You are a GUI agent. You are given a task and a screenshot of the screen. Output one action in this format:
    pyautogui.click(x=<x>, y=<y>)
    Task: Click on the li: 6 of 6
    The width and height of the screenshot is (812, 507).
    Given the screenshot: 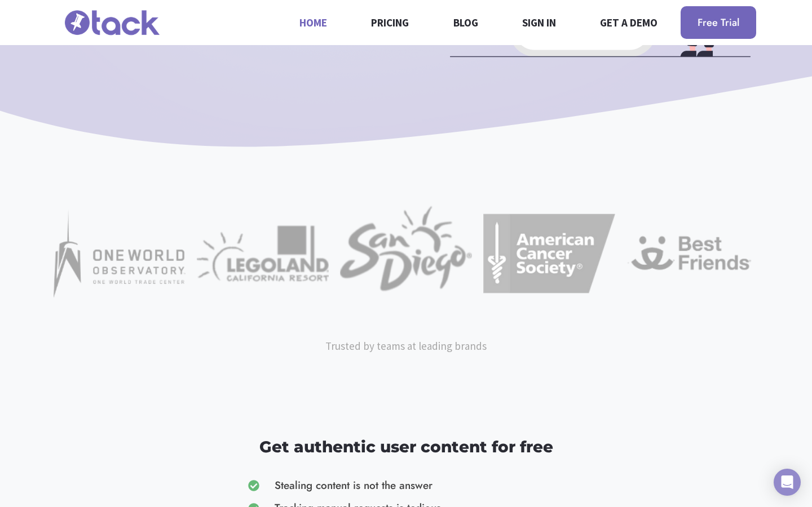 What is the action you would take?
    pyautogui.click(x=119, y=254)
    